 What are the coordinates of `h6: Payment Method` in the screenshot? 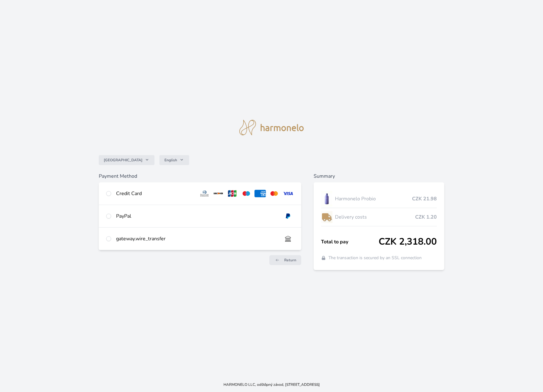 It's located at (200, 176).